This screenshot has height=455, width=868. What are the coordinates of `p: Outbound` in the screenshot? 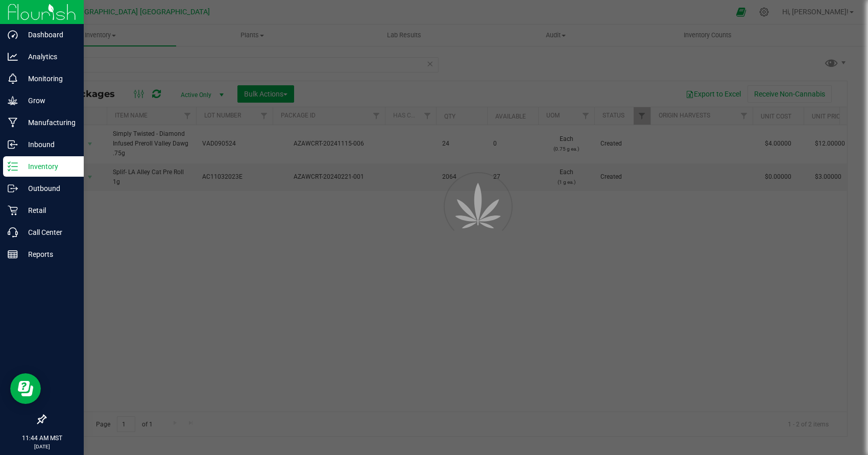 It's located at (48, 188).